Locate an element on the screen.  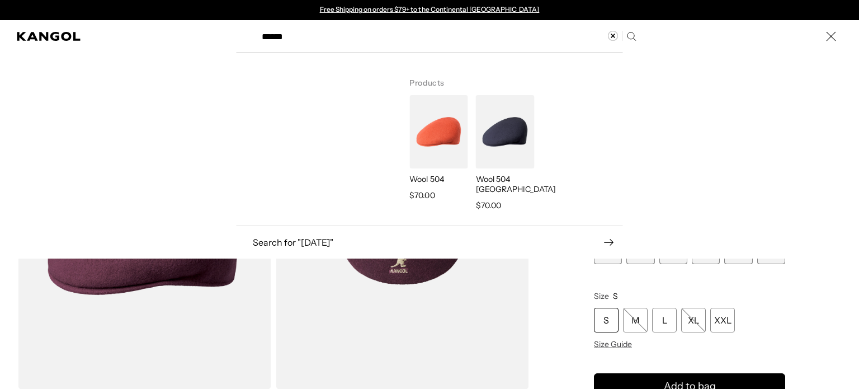
a: Kangol is located at coordinates (49, 36).